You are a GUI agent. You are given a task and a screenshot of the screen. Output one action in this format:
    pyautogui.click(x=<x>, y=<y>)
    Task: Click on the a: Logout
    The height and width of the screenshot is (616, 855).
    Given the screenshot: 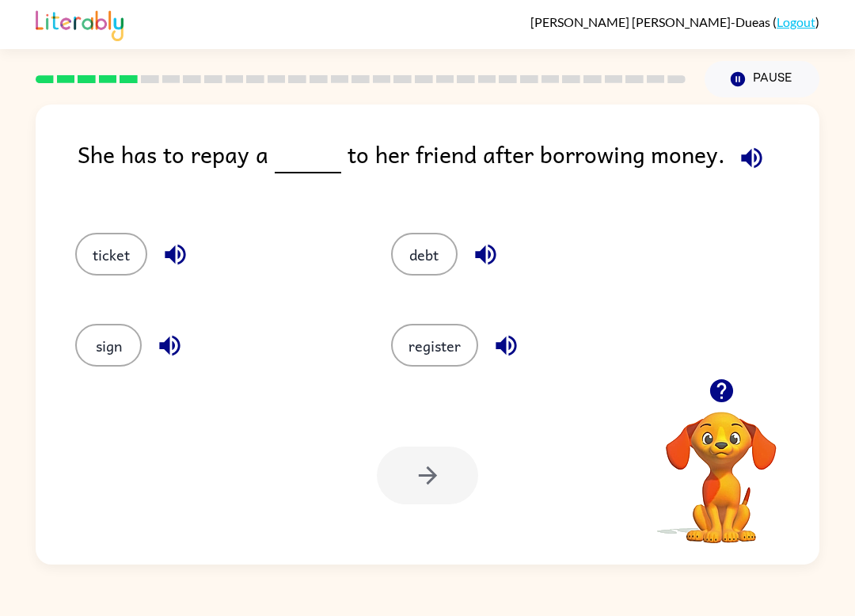 What is the action you would take?
    pyautogui.click(x=796, y=21)
    